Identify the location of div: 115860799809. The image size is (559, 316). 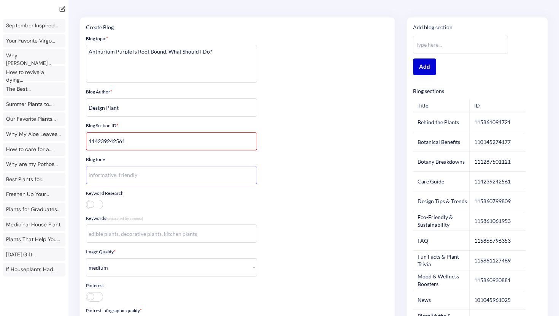
(493, 202).